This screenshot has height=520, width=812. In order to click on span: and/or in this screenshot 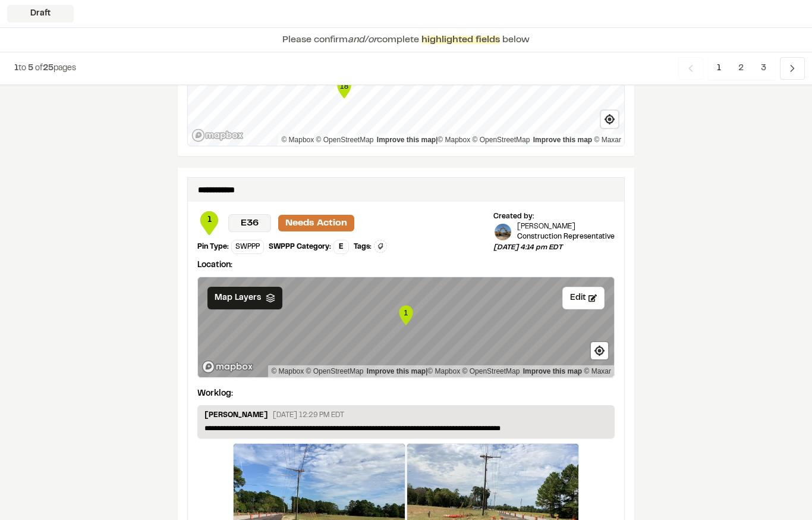, I will do `click(362, 40)`.